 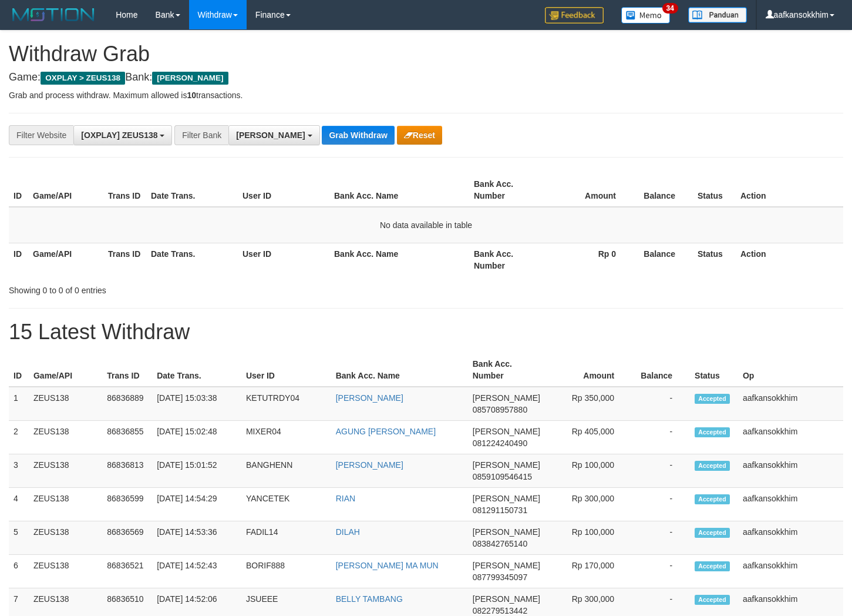 I want to click on td: BANGHENN, so click(x=286, y=471).